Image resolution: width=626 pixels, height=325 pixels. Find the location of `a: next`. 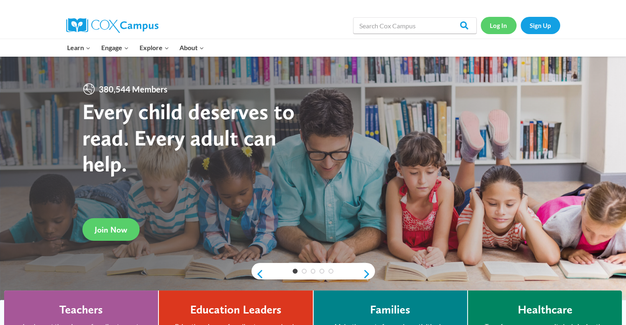

a: next is located at coordinates (369, 274).